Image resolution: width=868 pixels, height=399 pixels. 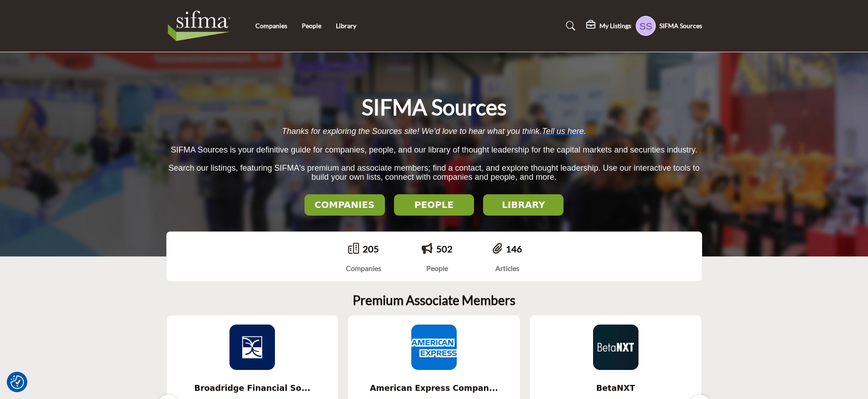 I want to click on h1: SIFMA Sources, so click(x=434, y=107).